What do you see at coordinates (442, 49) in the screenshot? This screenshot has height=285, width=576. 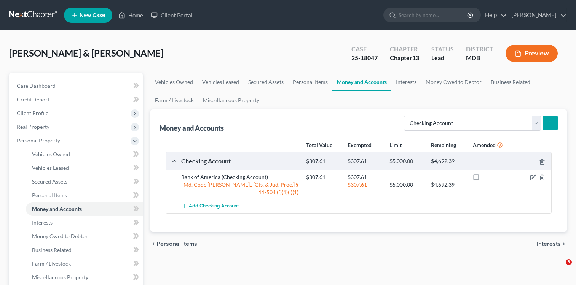 I see `div: Status` at bounding box center [442, 49].